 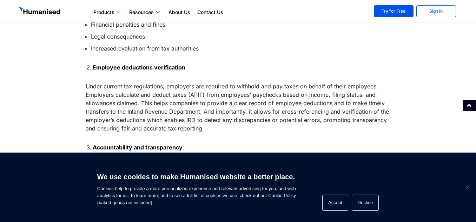 I want to click on li: Financial penalties and fines, so click(x=241, y=25).